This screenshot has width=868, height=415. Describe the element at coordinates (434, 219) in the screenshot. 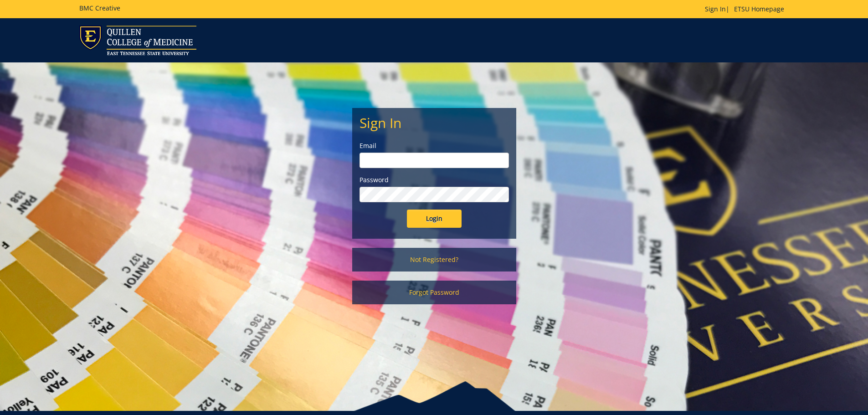

I see `input: Login` at that location.